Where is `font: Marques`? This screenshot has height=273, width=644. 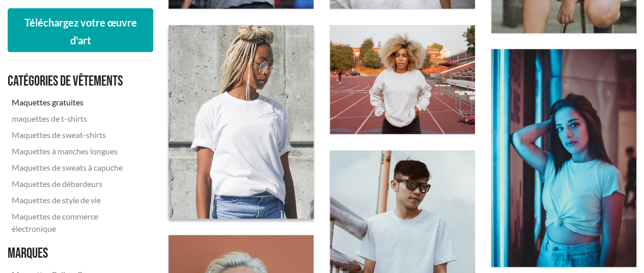 font: Marques is located at coordinates (28, 253).